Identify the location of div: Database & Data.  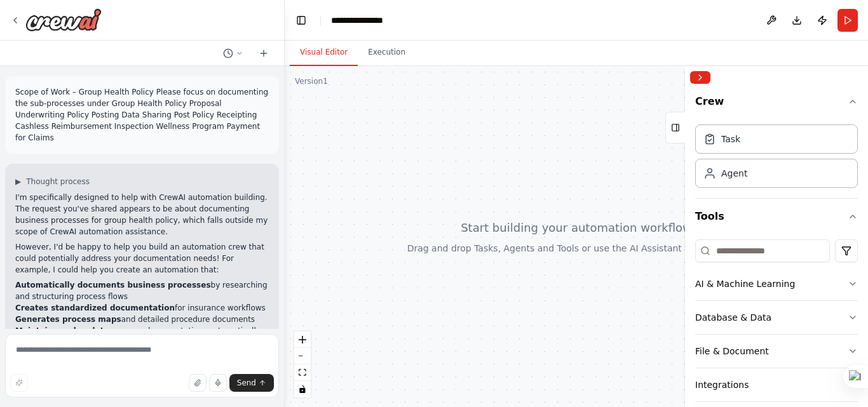
(733, 318).